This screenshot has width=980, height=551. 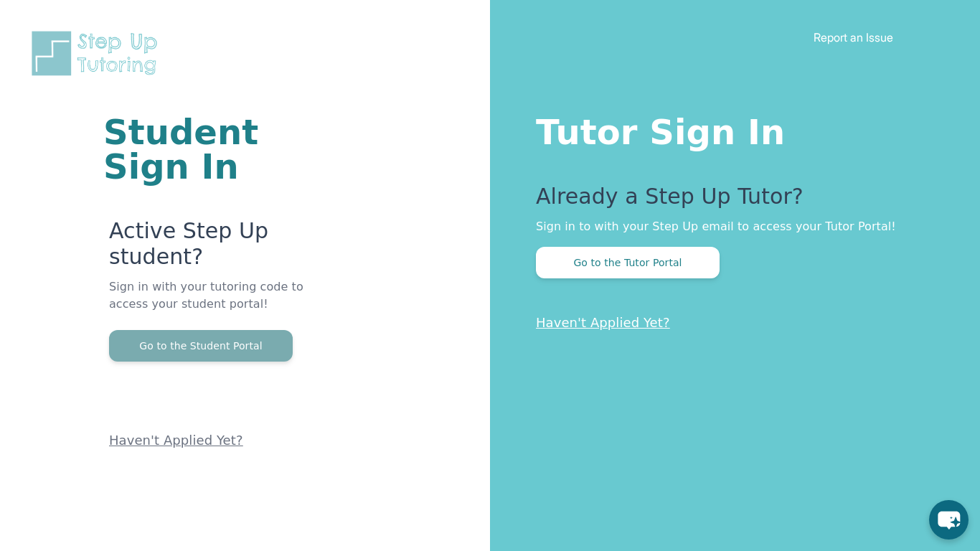 I want to click on a: Go to the Tutor Portal, so click(x=628, y=262).